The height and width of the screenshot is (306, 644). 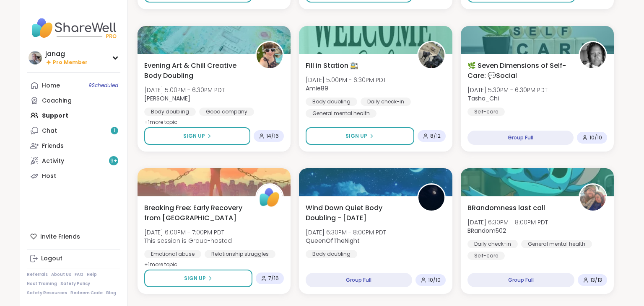 What do you see at coordinates (483, 99) in the screenshot?
I see `b: Tasha_Chi` at bounding box center [483, 99].